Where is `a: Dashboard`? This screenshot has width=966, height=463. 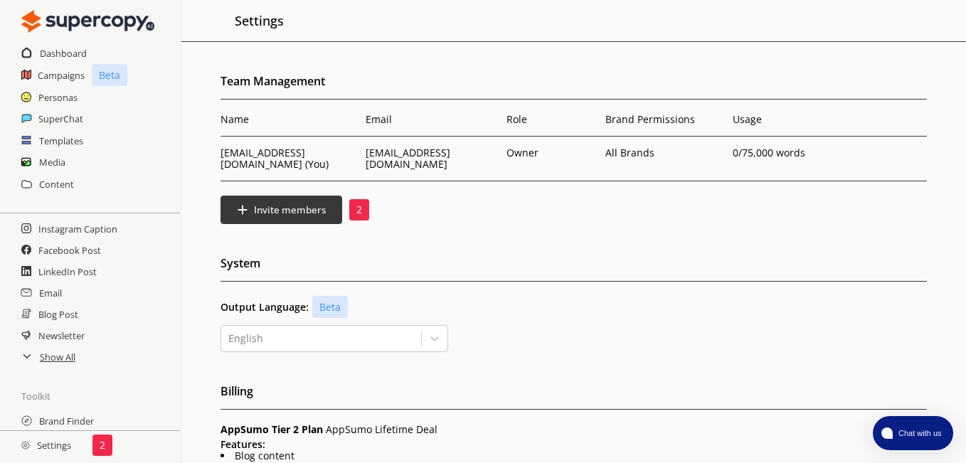
a: Dashboard is located at coordinates (63, 53).